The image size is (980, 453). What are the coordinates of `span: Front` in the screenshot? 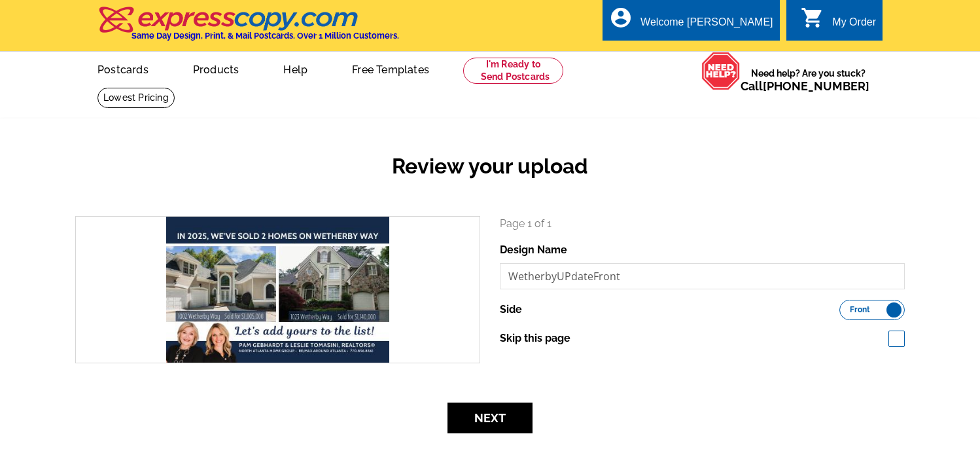 It's located at (859, 310).